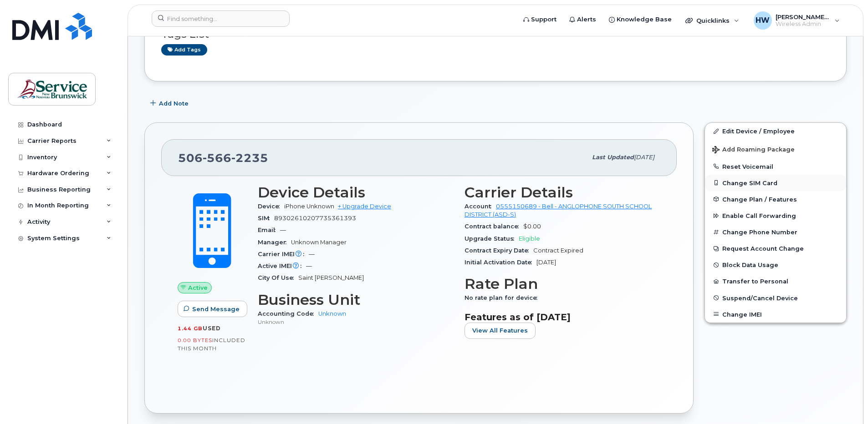 Image resolution: width=868 pixels, height=424 pixels. Describe the element at coordinates (796, 21) in the screenshot. I see `div: Hueser, Wendy (ASD-S)` at that location.